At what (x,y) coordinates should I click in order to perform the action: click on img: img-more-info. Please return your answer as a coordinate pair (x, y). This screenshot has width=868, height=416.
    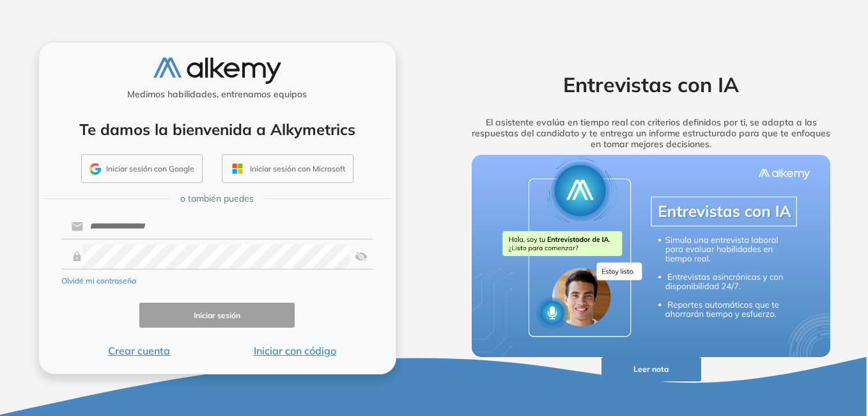
    Looking at the image, I should click on (652, 256).